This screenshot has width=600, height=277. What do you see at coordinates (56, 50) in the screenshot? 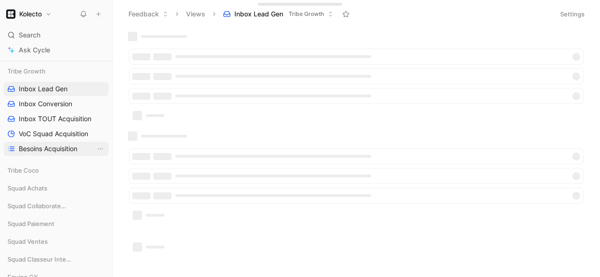
I see `a: Ask Cycle` at bounding box center [56, 50].